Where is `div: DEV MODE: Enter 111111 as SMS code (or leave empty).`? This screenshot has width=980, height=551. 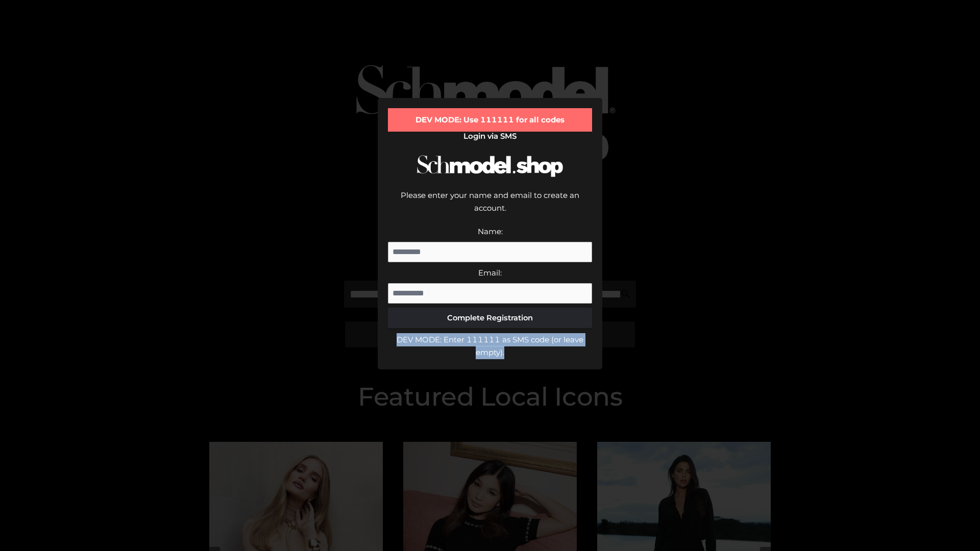
div: DEV MODE: Enter 111111 as SMS code (or leave empty). is located at coordinates (490, 346).